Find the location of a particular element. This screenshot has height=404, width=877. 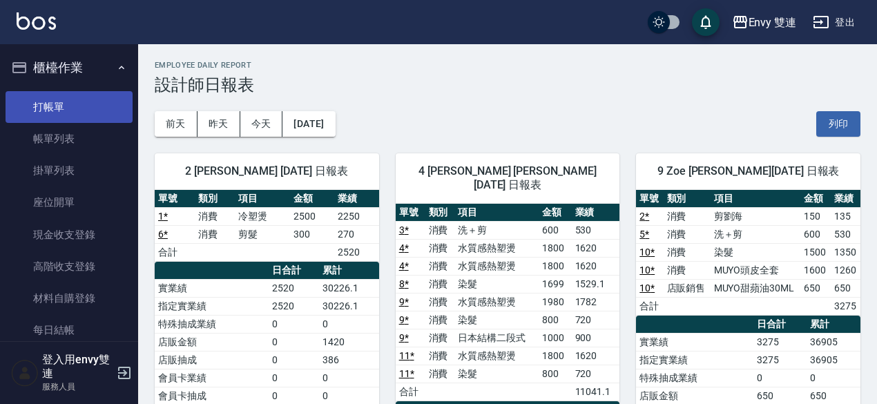

td: 冷塑燙 is located at coordinates (262, 216).